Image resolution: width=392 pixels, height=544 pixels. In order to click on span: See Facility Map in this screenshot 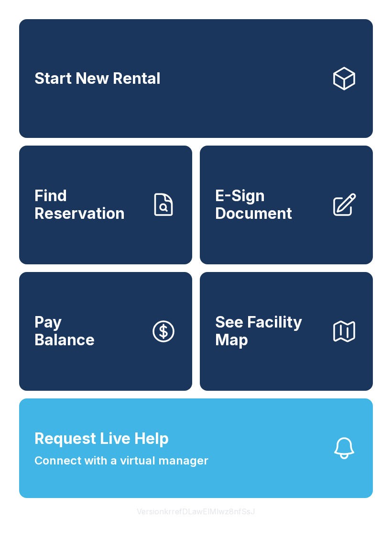, I will do `click(269, 331)`.